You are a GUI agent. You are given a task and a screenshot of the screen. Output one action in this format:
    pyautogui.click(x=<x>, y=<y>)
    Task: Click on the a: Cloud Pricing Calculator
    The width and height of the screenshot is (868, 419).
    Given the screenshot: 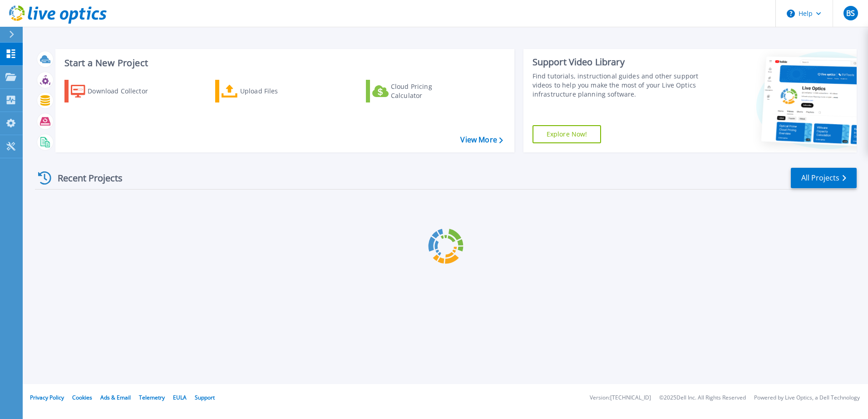 What is the action you would take?
    pyautogui.click(x=416, y=91)
    